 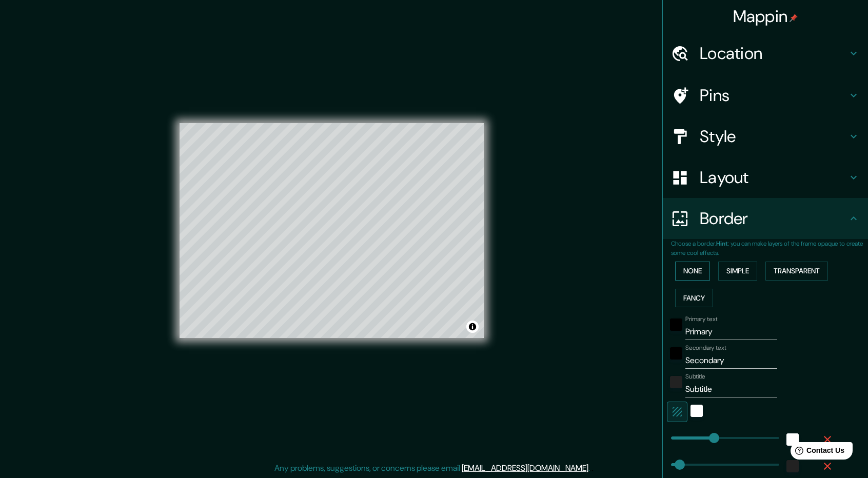 What do you see at coordinates (721, 244) in the screenshot?
I see `b: Hint` at bounding box center [721, 244].